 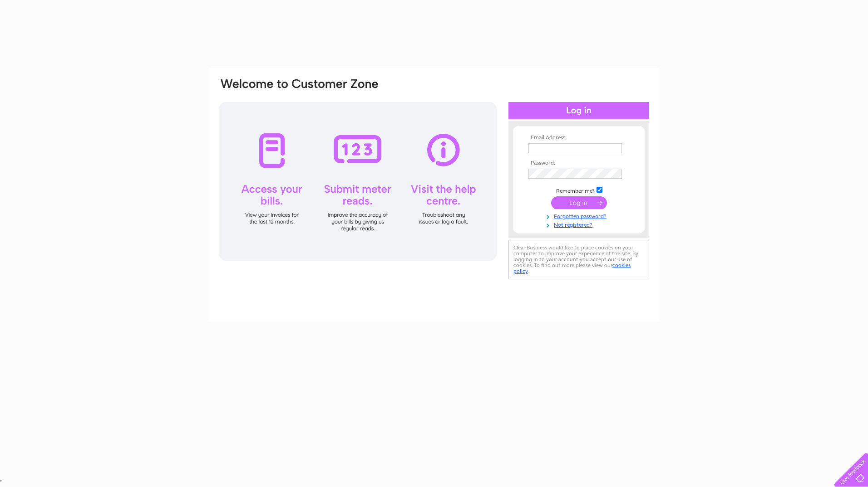 I want to click on a: Forgotten password?, so click(x=580, y=215).